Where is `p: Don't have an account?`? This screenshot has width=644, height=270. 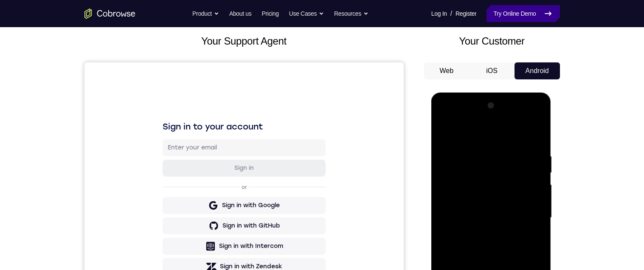 p: Don't have an account? is located at coordinates (160, 222).